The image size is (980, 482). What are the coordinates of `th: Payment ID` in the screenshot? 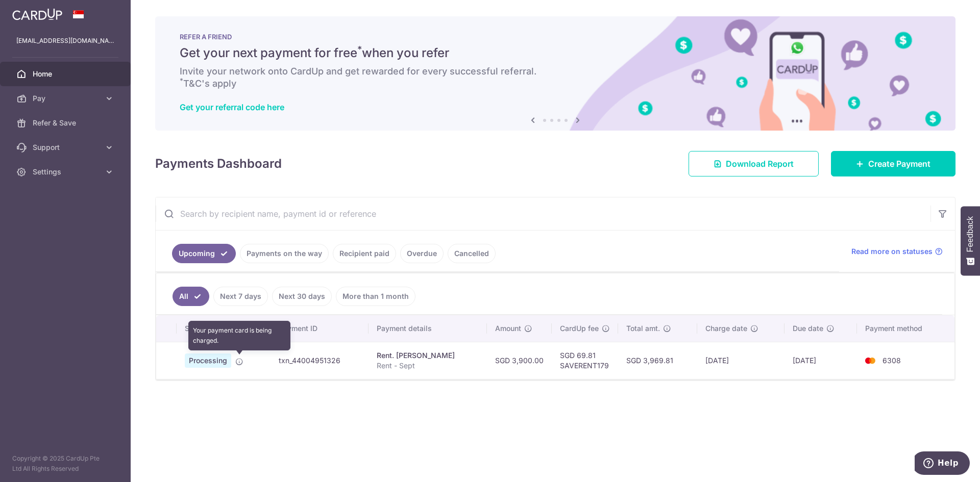 It's located at (319, 329).